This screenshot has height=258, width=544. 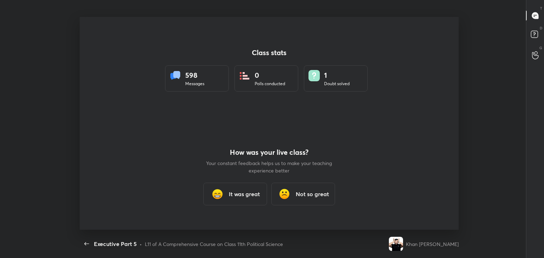 What do you see at coordinates (269, 153) in the screenshot?
I see `h4: How was your live class?` at bounding box center [269, 153].